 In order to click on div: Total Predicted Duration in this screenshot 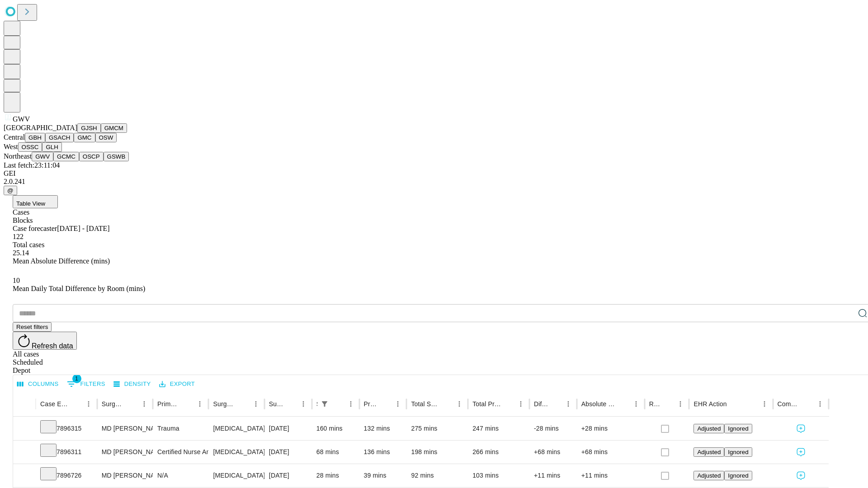, I will do `click(486, 404)`.